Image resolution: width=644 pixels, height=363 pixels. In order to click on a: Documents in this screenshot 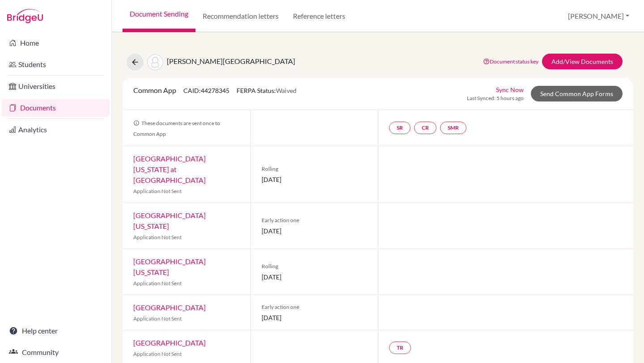, I will do `click(55, 108)`.